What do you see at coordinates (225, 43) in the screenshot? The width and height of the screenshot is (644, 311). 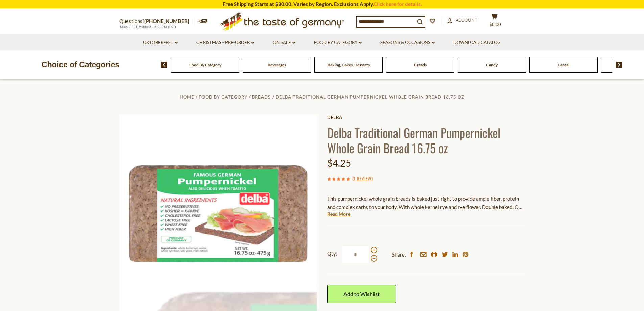 I see `a: Christmas - PRE-ORDER` at bounding box center [225, 43].